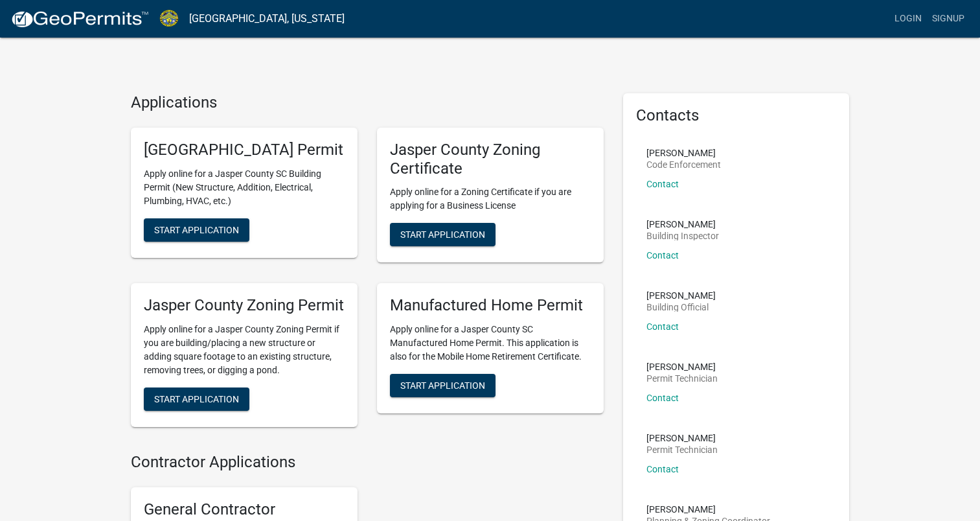 Image resolution: width=980 pixels, height=521 pixels. I want to click on p: Apply online for a Jasper County Zoning Permit if you are building/placing a new structure or add..., so click(244, 350).